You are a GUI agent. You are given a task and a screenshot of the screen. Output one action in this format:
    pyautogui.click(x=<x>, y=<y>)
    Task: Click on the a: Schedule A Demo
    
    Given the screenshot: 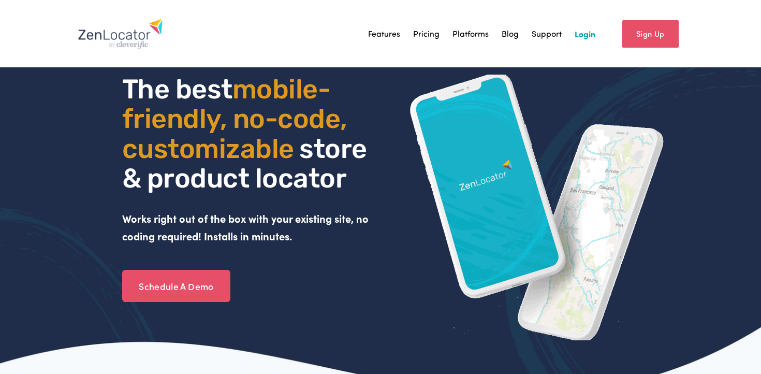 What is the action you would take?
    pyautogui.click(x=176, y=286)
    